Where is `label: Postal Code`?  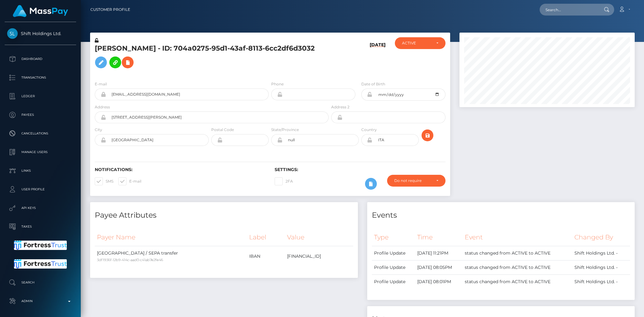 label: Postal Code is located at coordinates (222, 130).